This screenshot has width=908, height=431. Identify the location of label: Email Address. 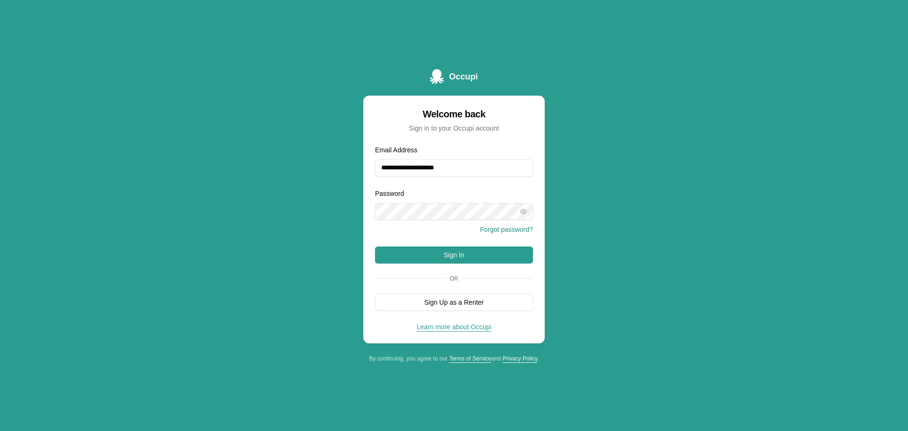
(396, 150).